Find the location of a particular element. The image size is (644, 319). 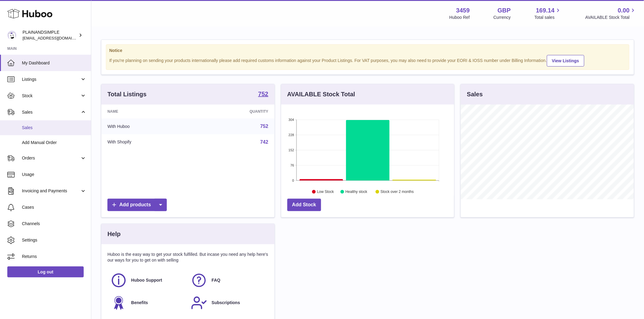

p: Huboo is the easy way to get your stock fulfilled. But incase you need any help here's our ways f... is located at coordinates (188, 257).